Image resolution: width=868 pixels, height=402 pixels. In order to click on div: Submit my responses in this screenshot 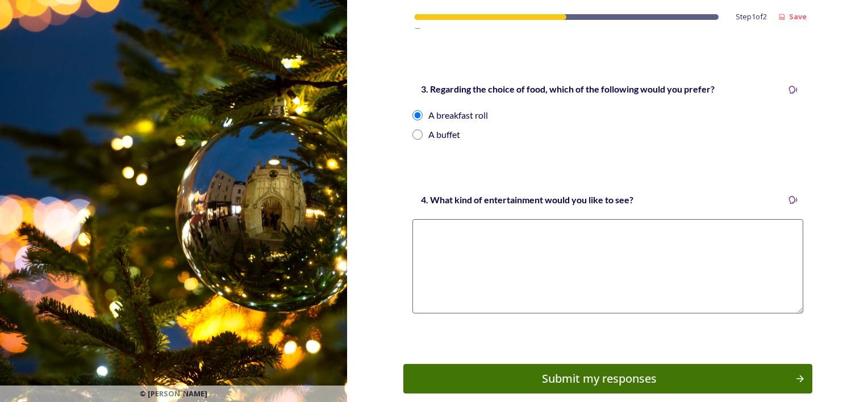, I will do `click(599, 378)`.